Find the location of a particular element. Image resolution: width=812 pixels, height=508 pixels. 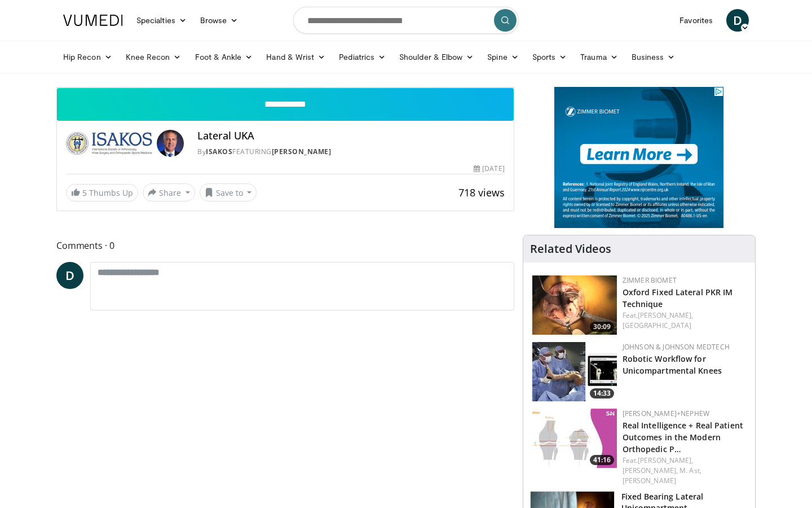

a: Hand & Wrist is located at coordinates (295, 57).